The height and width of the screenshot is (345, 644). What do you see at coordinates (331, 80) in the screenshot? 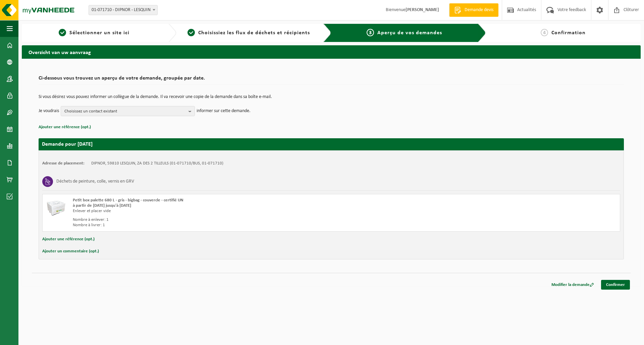
I see `h2: Ci-dessous vous trouvez un aperçu de votre demande, groupée par date.` at bounding box center [331, 80].